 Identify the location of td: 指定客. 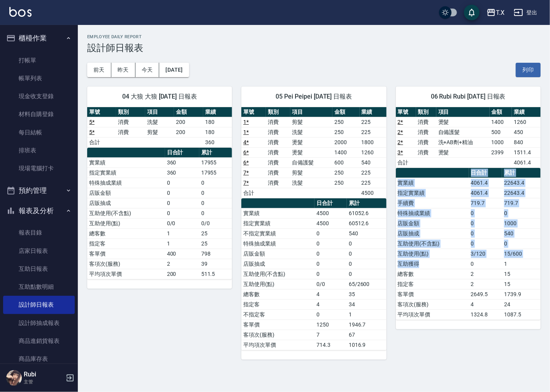
(278, 304).